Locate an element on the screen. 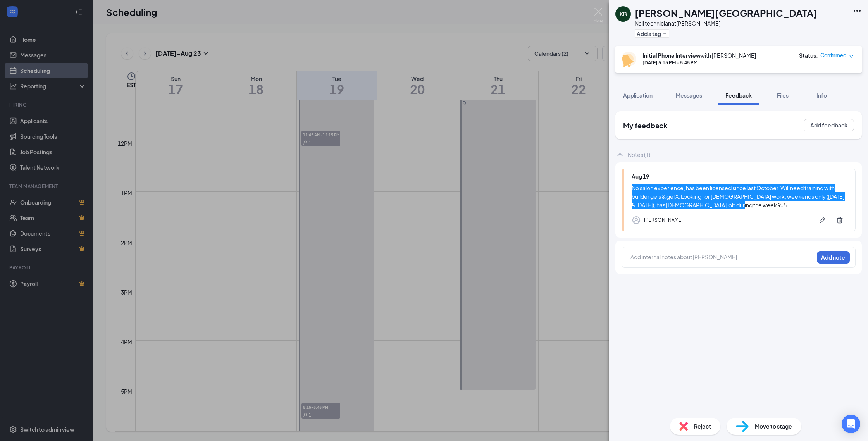 This screenshot has width=868, height=441. button: Add feedback is located at coordinates (829, 125).